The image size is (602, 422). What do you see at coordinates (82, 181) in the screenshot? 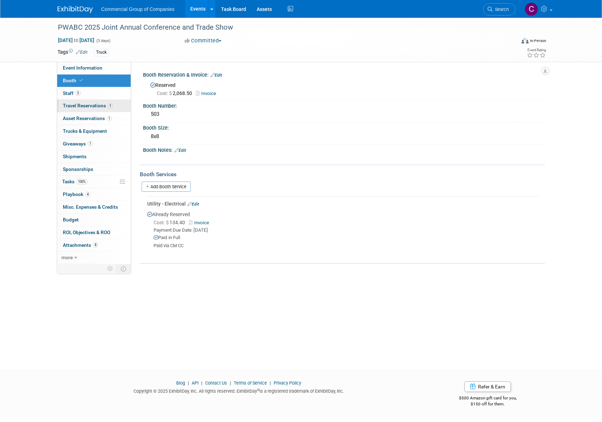
I see `span: 100%` at bounding box center [82, 181].